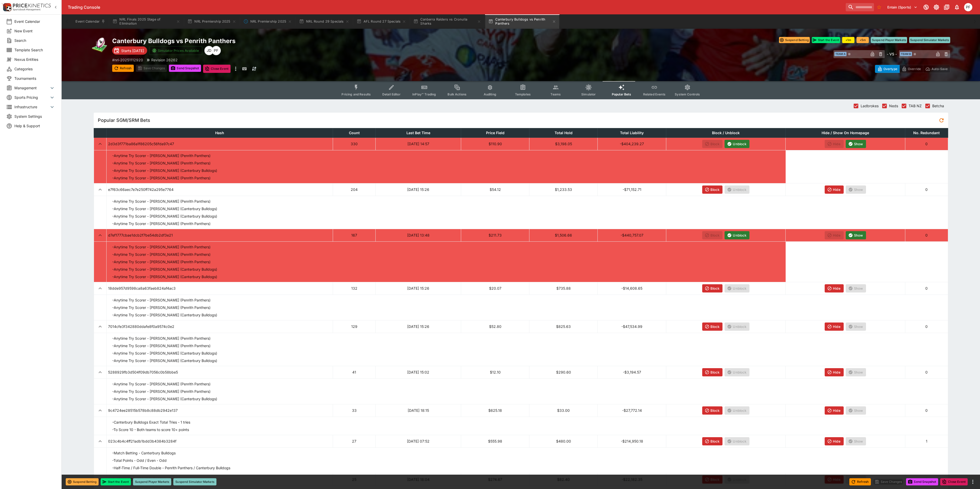 This screenshot has height=489, width=980. Describe the element at coordinates (32, 97) in the screenshot. I see `span: Sports Pricing` at that location.